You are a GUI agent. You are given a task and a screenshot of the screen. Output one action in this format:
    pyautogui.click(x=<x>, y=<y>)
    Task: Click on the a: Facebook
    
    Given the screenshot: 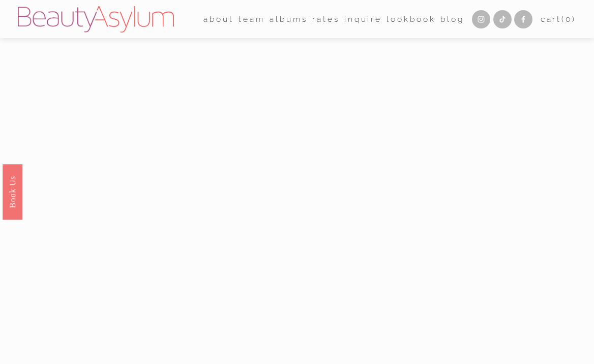 What is the action you would take?
    pyautogui.click(x=524, y=19)
    